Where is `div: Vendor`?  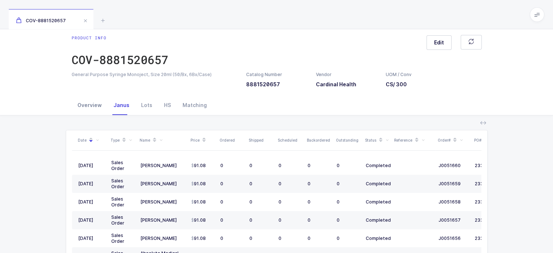 div: Vendor is located at coordinates (346, 74).